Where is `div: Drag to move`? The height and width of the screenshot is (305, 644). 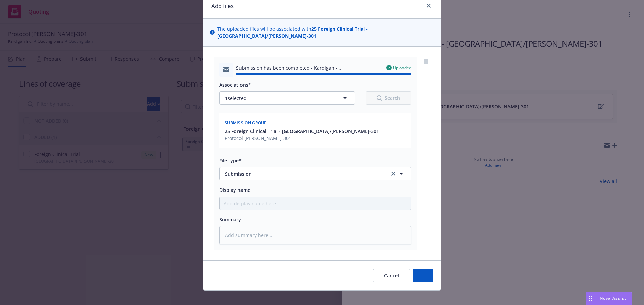 div: Drag to move is located at coordinates (590, 299).